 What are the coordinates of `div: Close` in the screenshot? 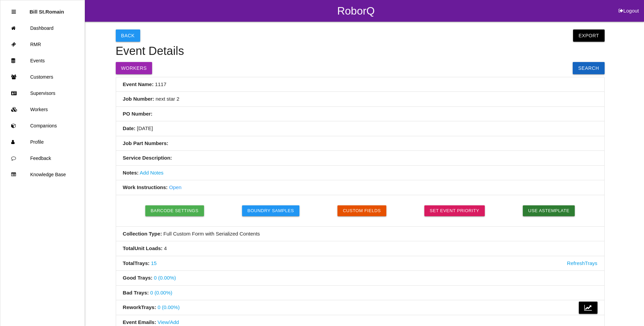 It's located at (14, 12).